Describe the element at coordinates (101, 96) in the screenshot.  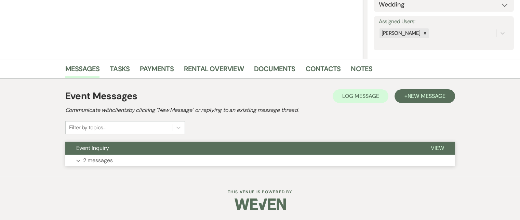
I see `h1: Event Messages` at that location.